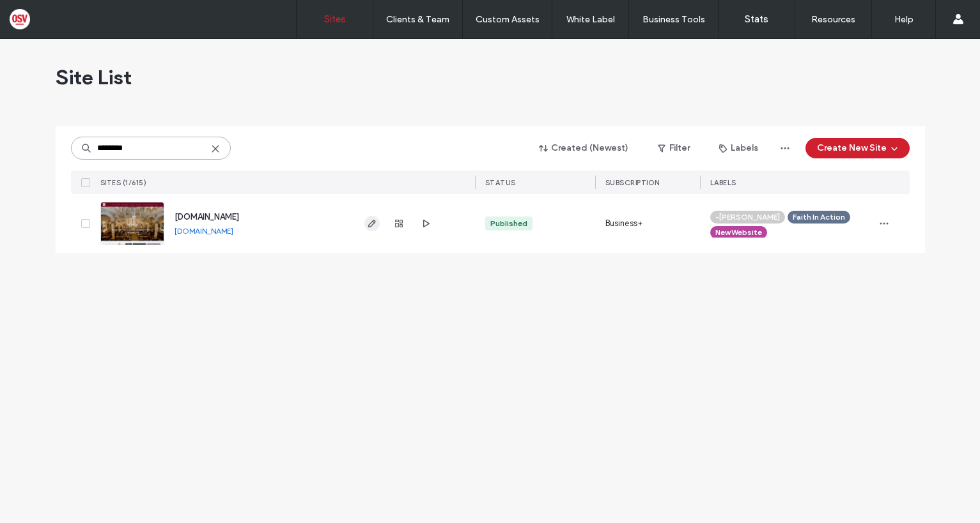 The width and height of the screenshot is (980, 523). I want to click on label: Business Tools, so click(674, 19).